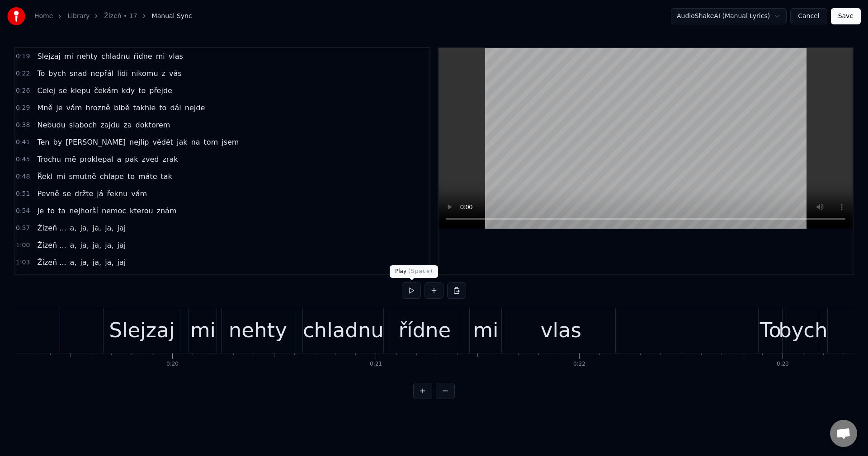 The height and width of the screenshot is (456, 868). What do you see at coordinates (106, 90) in the screenshot?
I see `span: čekám` at bounding box center [106, 90].